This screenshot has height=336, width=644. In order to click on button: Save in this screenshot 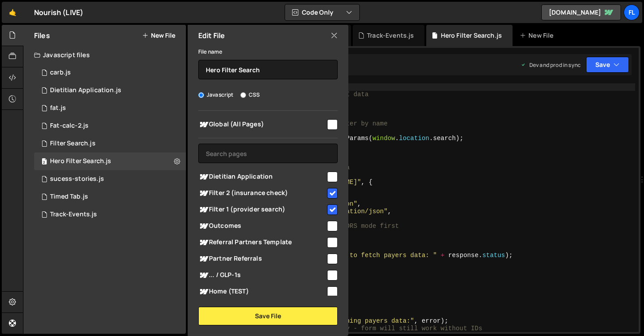, I will do `click(607, 65)`.